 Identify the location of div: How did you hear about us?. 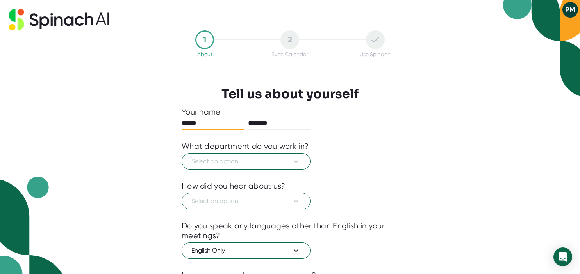
(233, 186).